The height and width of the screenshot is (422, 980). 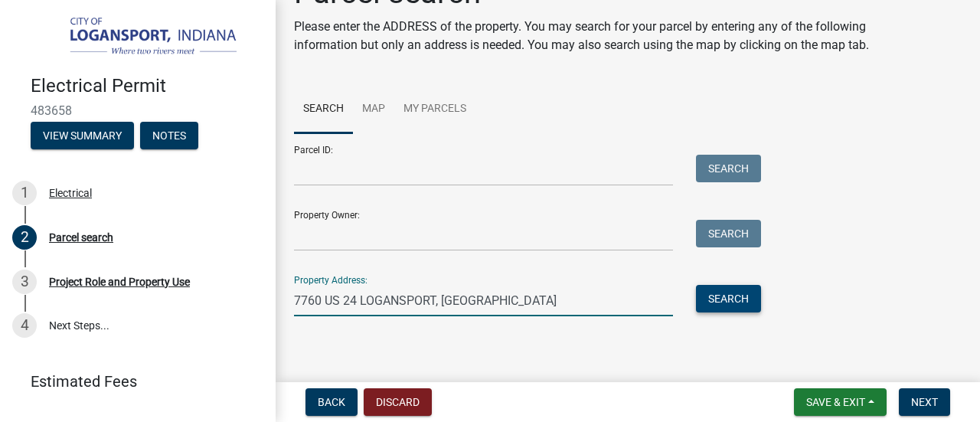 I want to click on span: Save & Exit, so click(x=835, y=402).